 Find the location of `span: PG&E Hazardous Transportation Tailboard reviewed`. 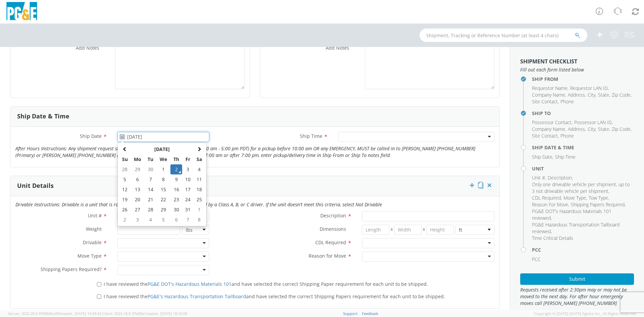

span: PG&E Hazardous Transportation Tailboard reviewed is located at coordinates (576, 228).